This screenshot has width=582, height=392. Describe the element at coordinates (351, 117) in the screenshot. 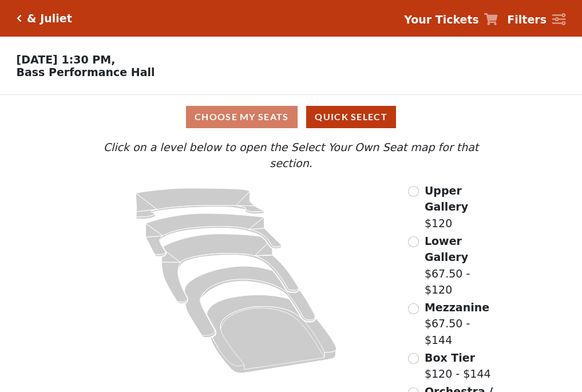

I see `button: Quick Select` at that location.